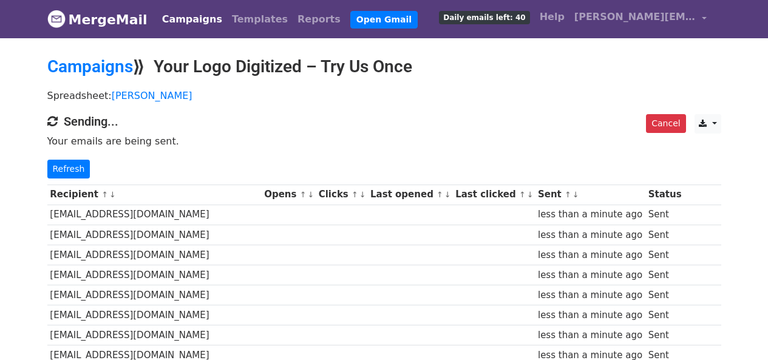 The height and width of the screenshot is (360, 768). Describe the element at coordinates (384, 141) in the screenshot. I see `p: Your emails are being sent.` at that location.